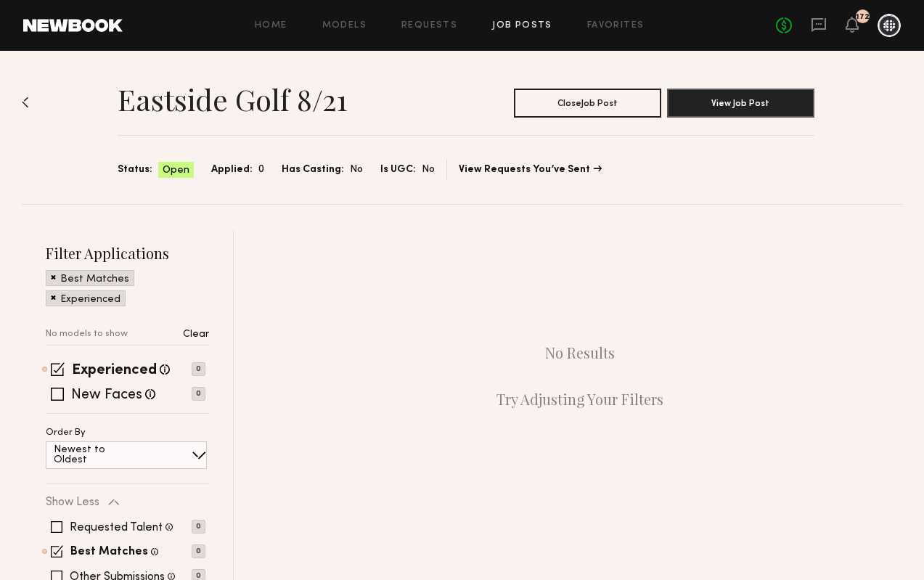  I want to click on h1: Eastside Golf 8/21, so click(232, 99).